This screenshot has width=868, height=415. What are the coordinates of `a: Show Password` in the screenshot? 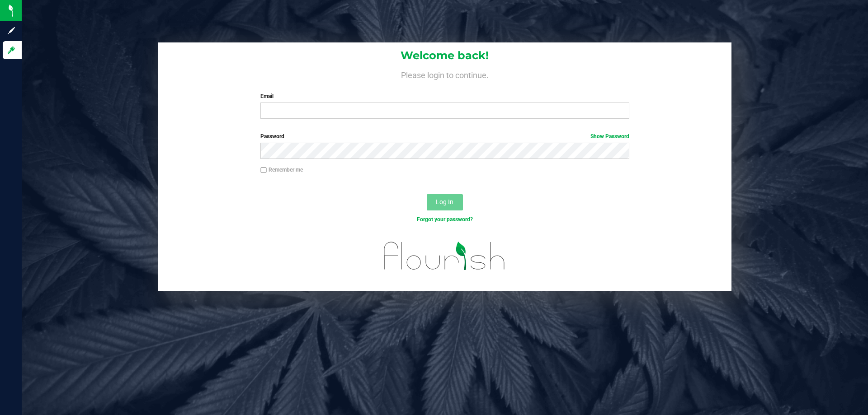 It's located at (610, 137).